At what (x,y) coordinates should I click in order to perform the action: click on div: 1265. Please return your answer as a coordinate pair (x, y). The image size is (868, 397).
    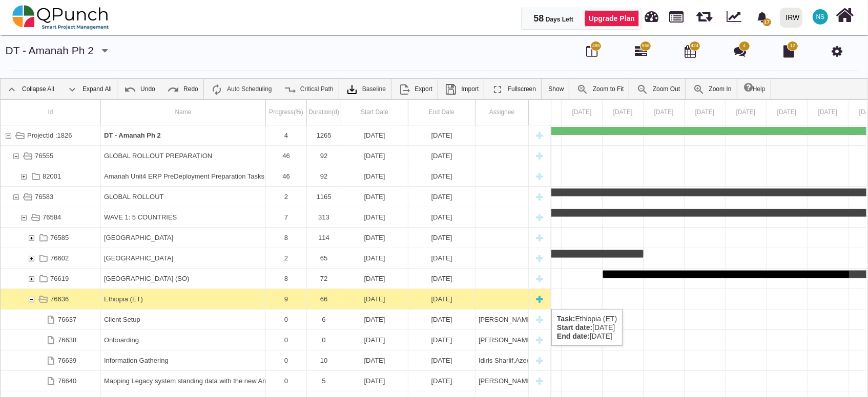
    Looking at the image, I should click on (324, 136).